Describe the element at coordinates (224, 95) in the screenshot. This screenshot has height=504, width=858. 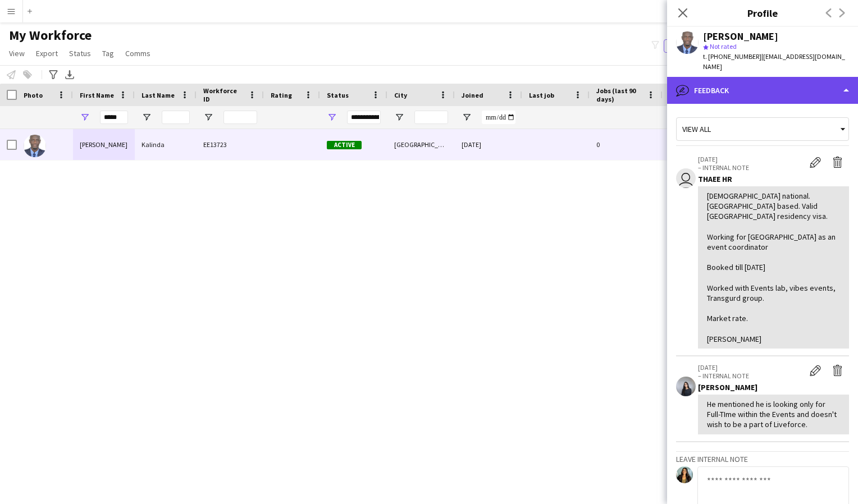
I see `span: Workforce ID` at that location.